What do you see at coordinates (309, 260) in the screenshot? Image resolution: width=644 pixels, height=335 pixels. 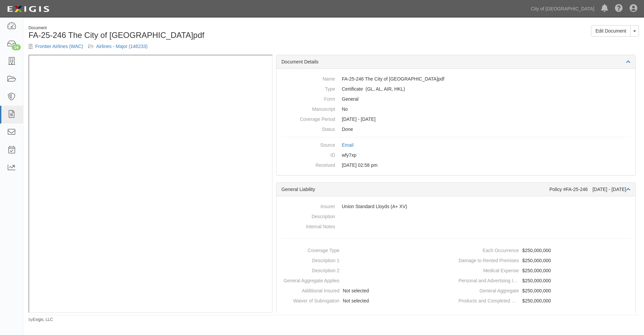 I see `dt: Description 1` at bounding box center [309, 260].